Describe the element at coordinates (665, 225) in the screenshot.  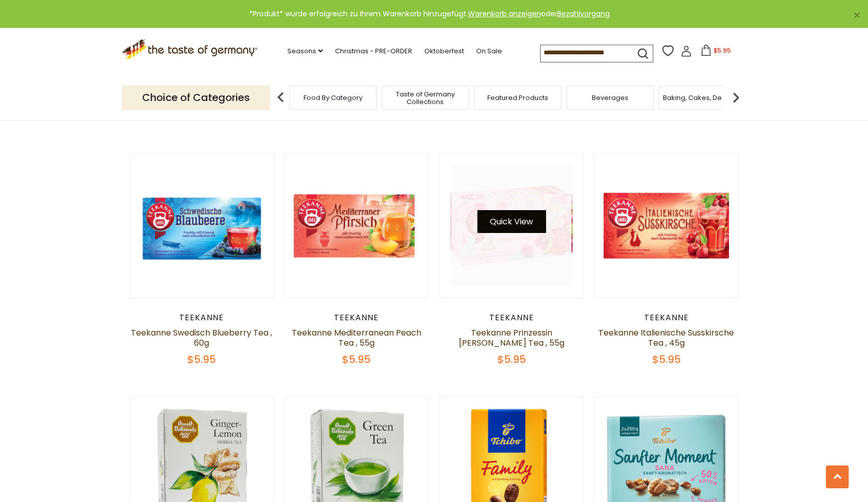
I see `img: Teekanne Italienische Susskirsche Tea , 45g` at that location.